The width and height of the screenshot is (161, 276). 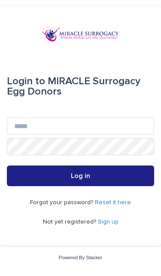 I want to click on a: Powered By Stacker, so click(x=80, y=258).